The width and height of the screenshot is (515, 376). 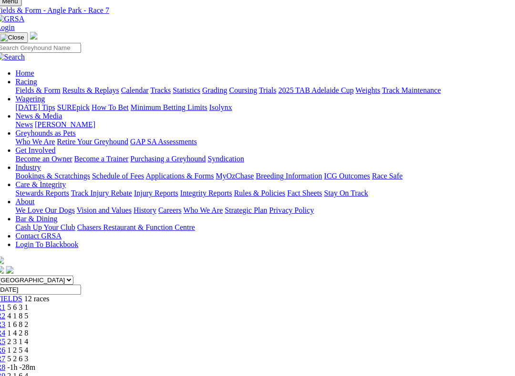 What do you see at coordinates (206, 193) in the screenshot?
I see `a: Integrity Reports` at bounding box center [206, 193].